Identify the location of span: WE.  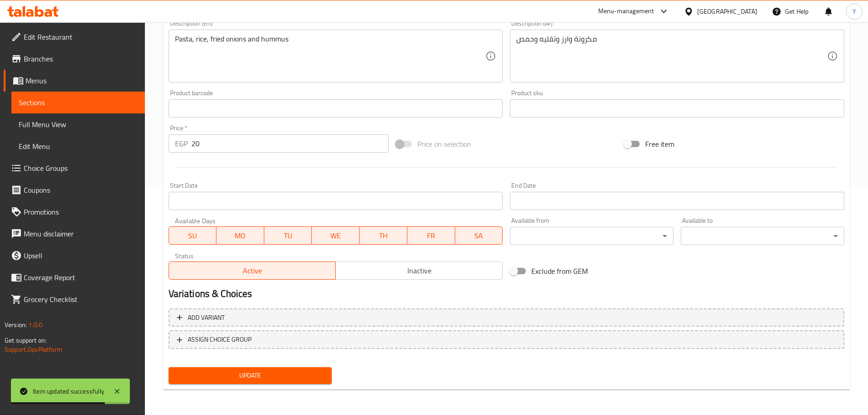
(336, 236).